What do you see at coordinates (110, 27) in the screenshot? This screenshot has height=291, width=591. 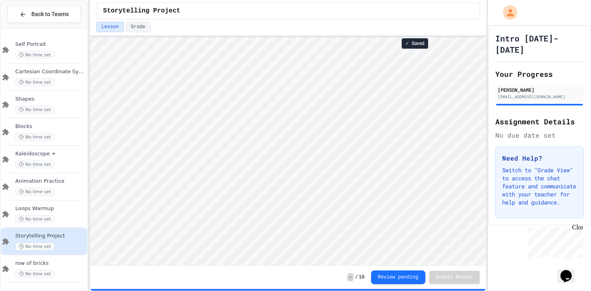 I see `button: Lesson` at bounding box center [110, 27].